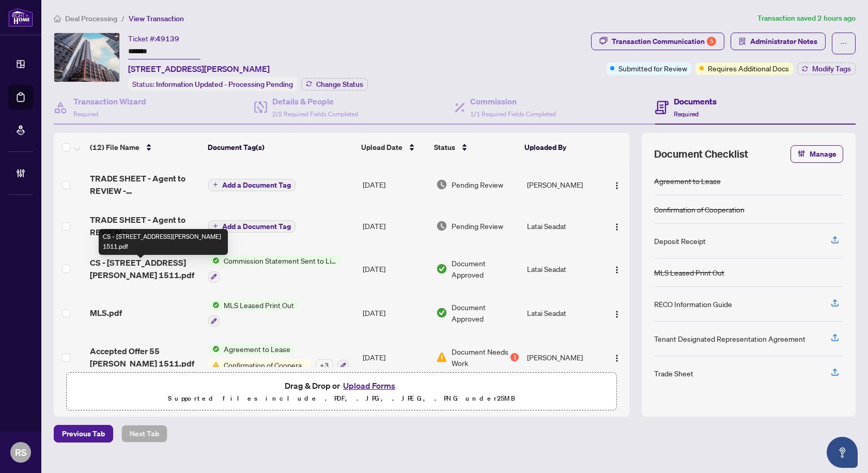 The width and height of the screenshot is (868, 473). What do you see at coordinates (445, 147) in the screenshot?
I see `span: Status` at bounding box center [445, 147].